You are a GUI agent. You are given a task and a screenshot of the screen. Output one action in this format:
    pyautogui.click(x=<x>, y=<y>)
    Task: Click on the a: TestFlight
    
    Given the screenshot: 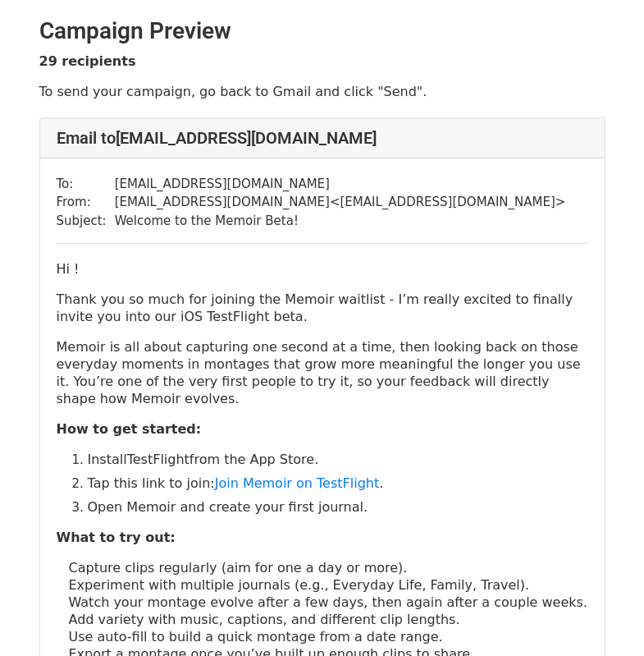 What is the action you would take?
    pyautogui.click(x=158, y=459)
    